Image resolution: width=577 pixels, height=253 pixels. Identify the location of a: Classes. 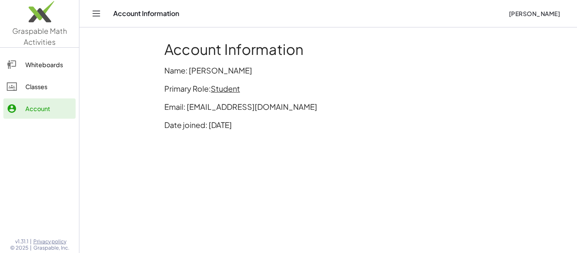
(39, 87).